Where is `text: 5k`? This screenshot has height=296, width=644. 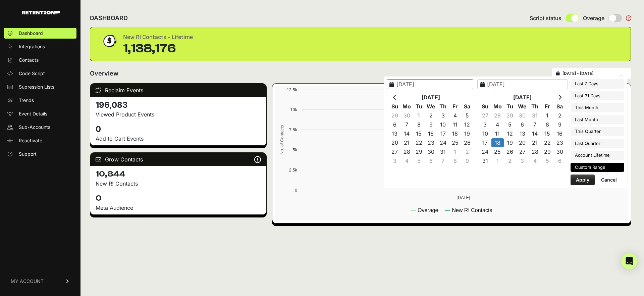 text: 5k is located at coordinates (295, 150).